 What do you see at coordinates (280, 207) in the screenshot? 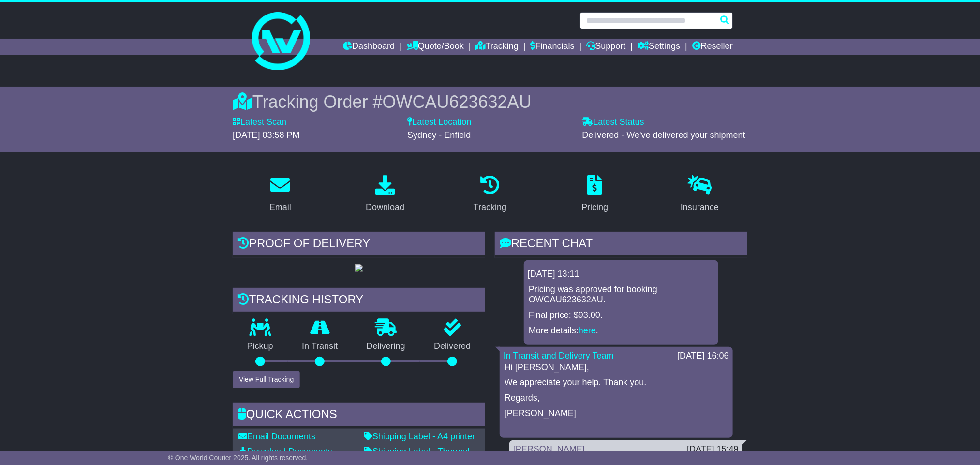
I see `div: Email` at bounding box center [280, 207].